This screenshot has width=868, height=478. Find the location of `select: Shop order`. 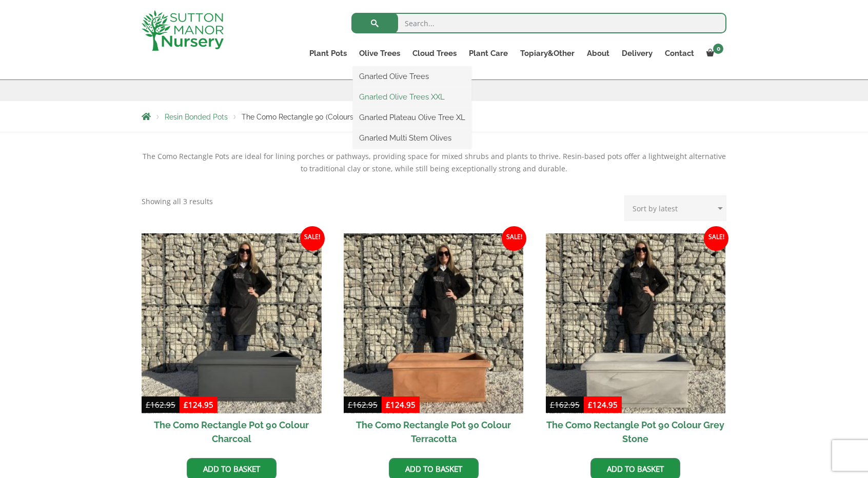

select: Shop order is located at coordinates (675, 208).